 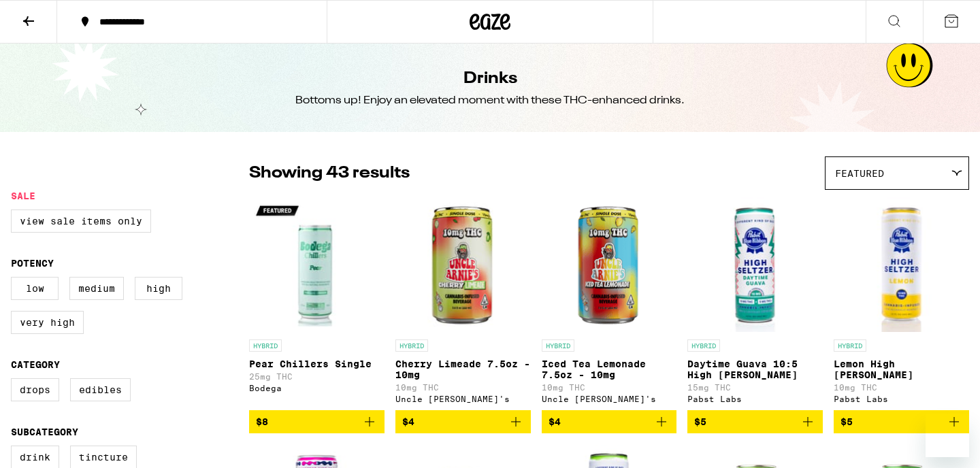 What do you see at coordinates (316, 388) in the screenshot?
I see `div: Bodega` at bounding box center [316, 388].